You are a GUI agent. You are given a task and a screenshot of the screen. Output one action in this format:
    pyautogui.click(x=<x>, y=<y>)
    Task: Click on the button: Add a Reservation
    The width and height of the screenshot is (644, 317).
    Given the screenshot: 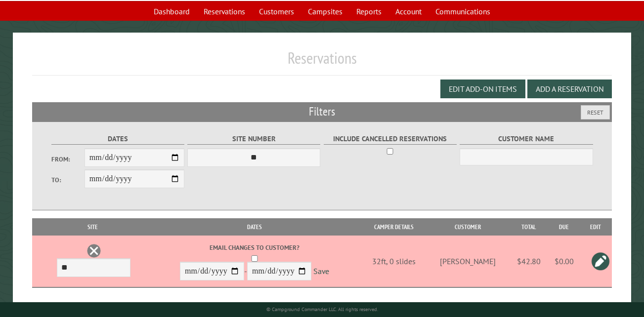 What is the action you would take?
    pyautogui.click(x=569, y=89)
    